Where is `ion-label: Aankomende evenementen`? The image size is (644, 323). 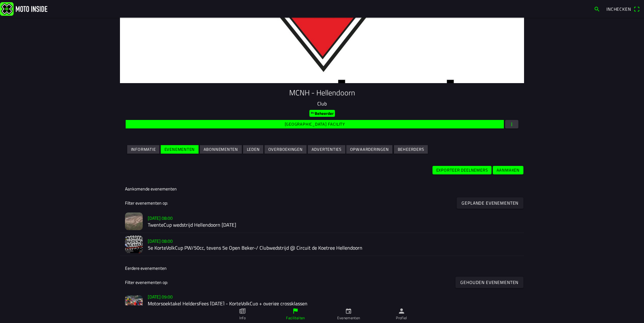 ion-label: Aankomende evenementen is located at coordinates (151, 189).